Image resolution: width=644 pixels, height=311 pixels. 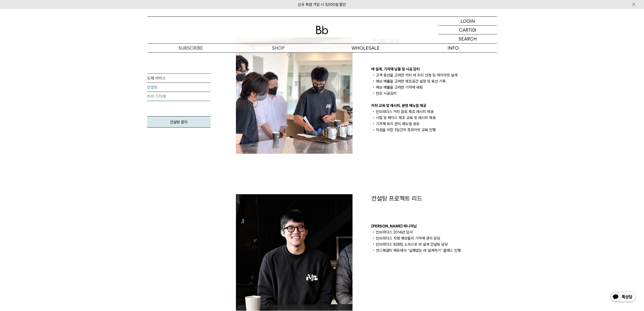 I want to click on a: CART (0), so click(x=468, y=30).